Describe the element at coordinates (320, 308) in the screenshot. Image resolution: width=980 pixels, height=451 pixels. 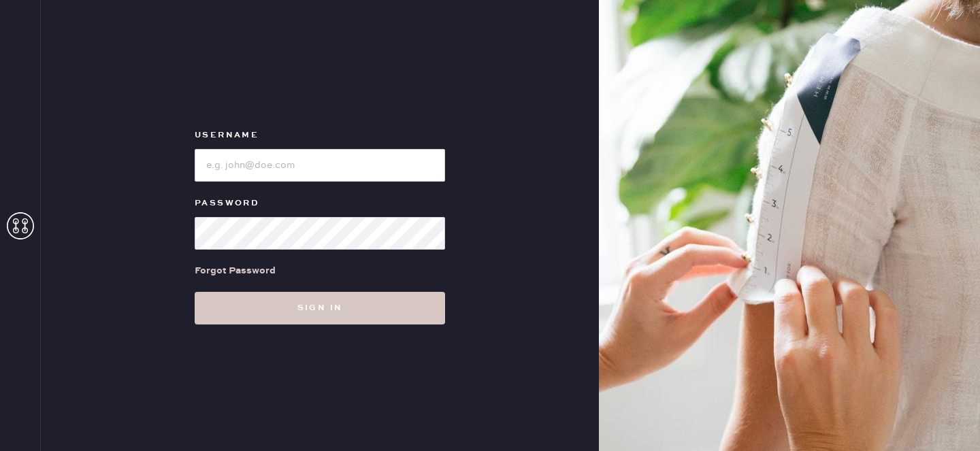
I see `button: Sign in` at that location.